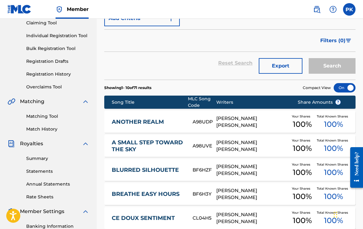 The image size is (363, 229). What do you see at coordinates (58, 36) in the screenshot?
I see `a: Individual Registration Tool` at bounding box center [58, 36].